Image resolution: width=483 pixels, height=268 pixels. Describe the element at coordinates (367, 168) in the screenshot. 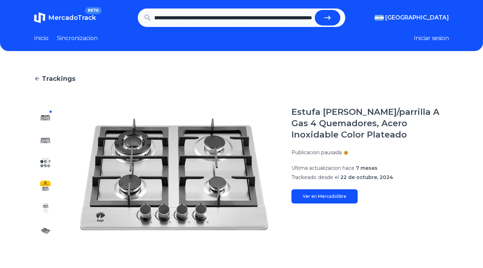

I see `span: 7 meses` at that location.